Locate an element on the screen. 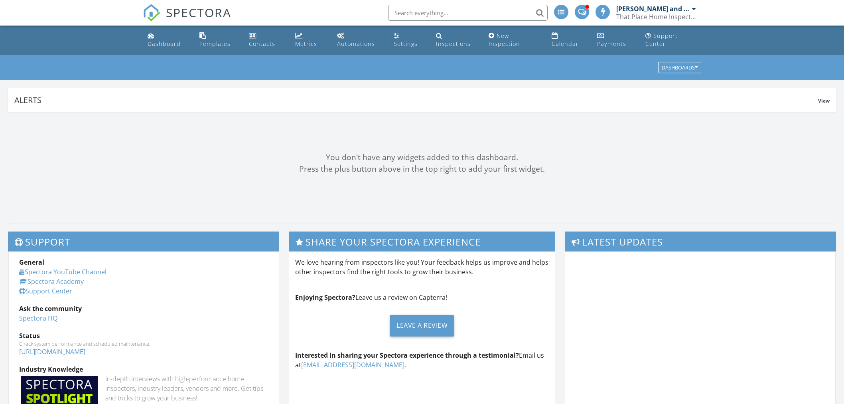 The width and height of the screenshot is (844, 404). span: SPECTORA is located at coordinates (199, 12).